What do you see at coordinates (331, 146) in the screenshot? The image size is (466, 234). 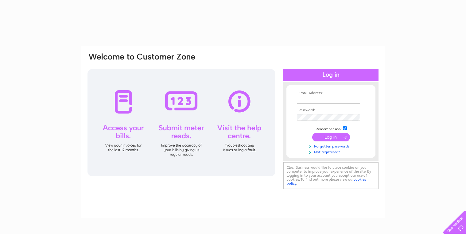 I see `a: Forgotten password?` at bounding box center [331, 146].